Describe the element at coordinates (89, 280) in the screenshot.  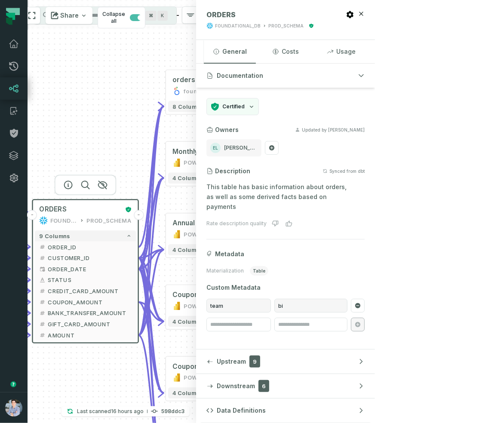
I see `span: STATUS` at that location.